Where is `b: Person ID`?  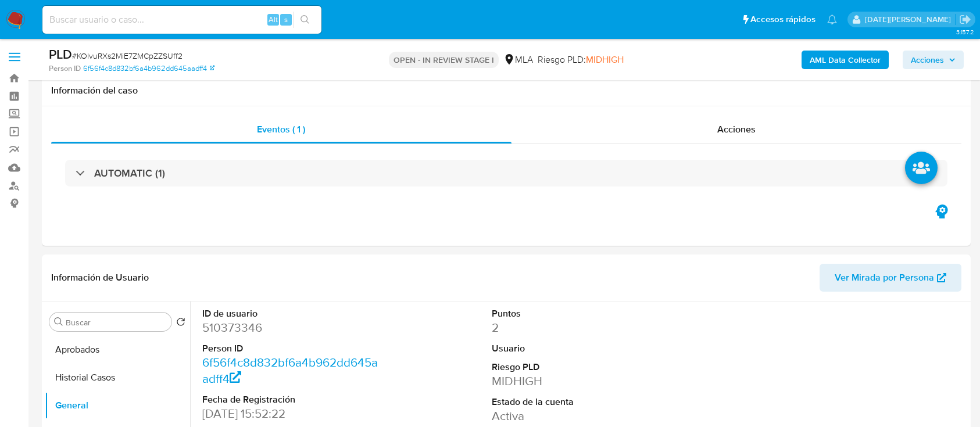
b: Person ID is located at coordinates (64, 69).